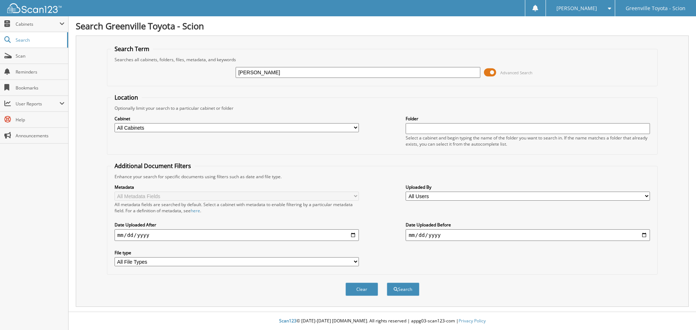 The width and height of the screenshot is (696, 330). Describe the element at coordinates (655, 8) in the screenshot. I see `span: Greenville Toyota - Scion` at that location.